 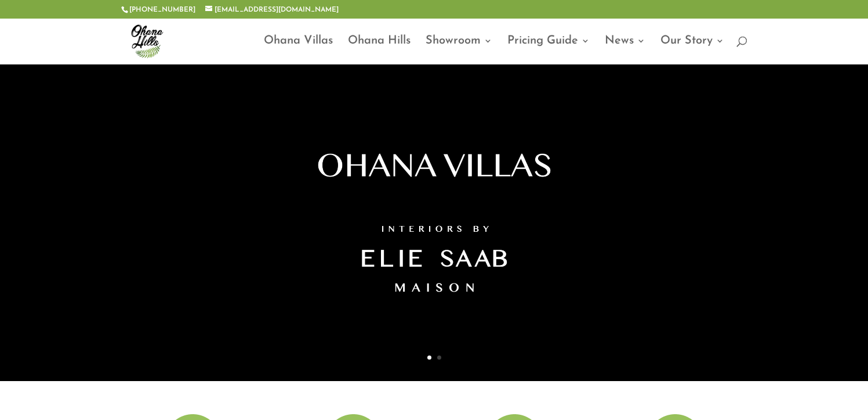 I want to click on a: Pricing Guide, so click(x=549, y=50).